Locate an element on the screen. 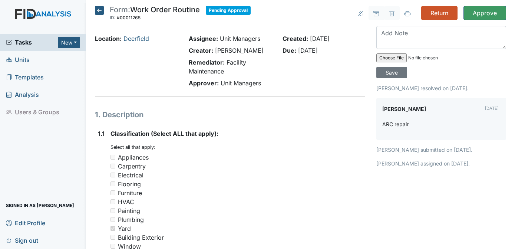  span: Form: is located at coordinates (120, 10).